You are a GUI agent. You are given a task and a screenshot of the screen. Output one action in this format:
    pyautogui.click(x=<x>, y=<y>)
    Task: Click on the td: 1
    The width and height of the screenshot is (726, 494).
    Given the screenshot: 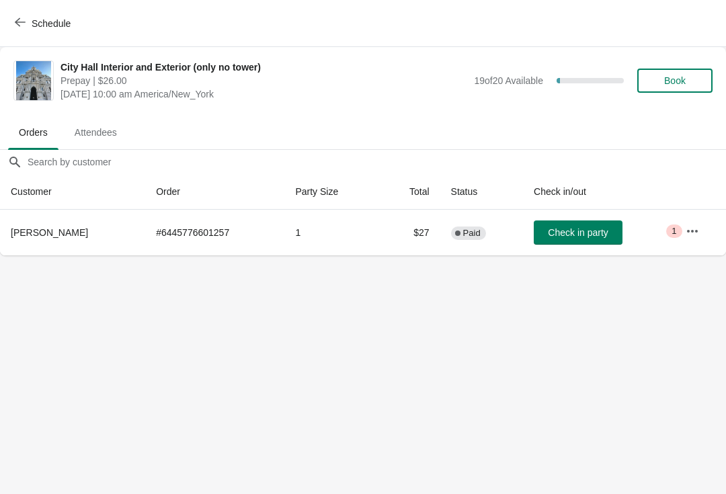 What is the action you would take?
    pyautogui.click(x=331, y=232)
    